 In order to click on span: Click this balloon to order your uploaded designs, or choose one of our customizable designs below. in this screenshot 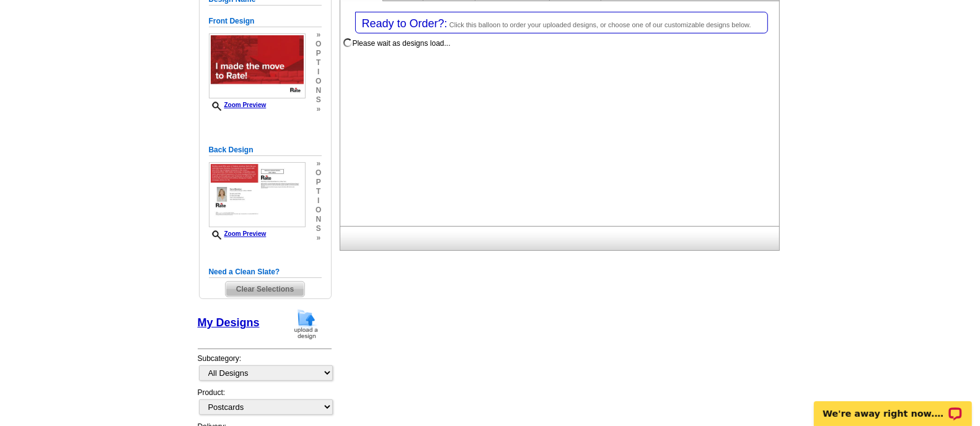, I will do `click(600, 25)`.